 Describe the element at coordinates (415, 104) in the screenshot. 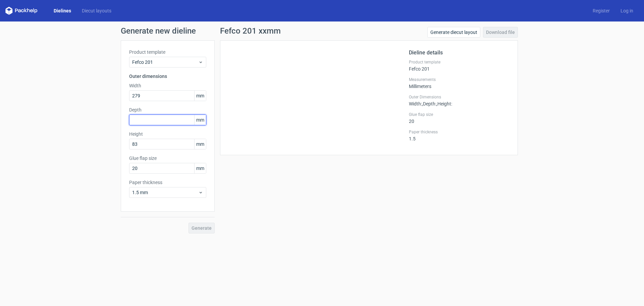

I see `span: Width :` at that location.